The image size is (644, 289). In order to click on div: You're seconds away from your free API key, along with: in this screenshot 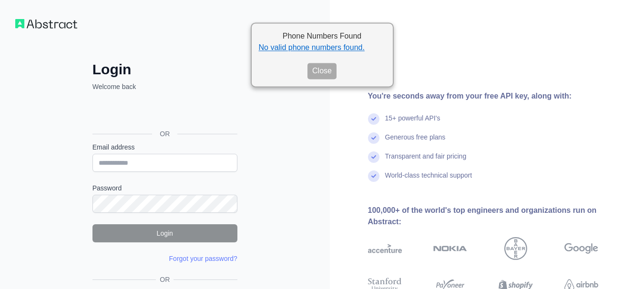, I will do `click(499, 96)`.